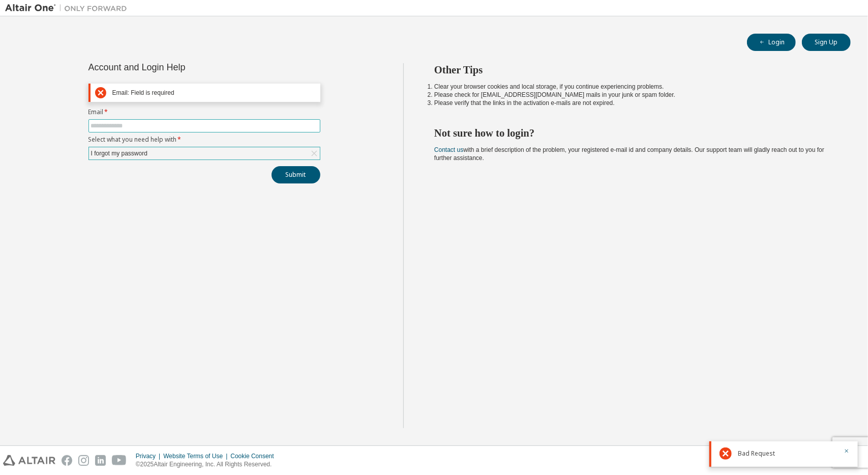 This screenshot has width=868, height=475. Describe the element at coordinates (67, 460) in the screenshot. I see `img: facebook.svg` at that location.